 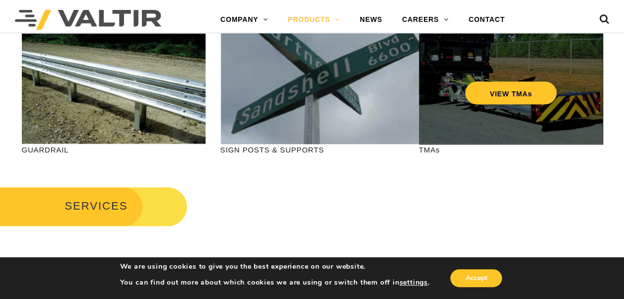 I want to click on p: TMAs, so click(x=510, y=149).